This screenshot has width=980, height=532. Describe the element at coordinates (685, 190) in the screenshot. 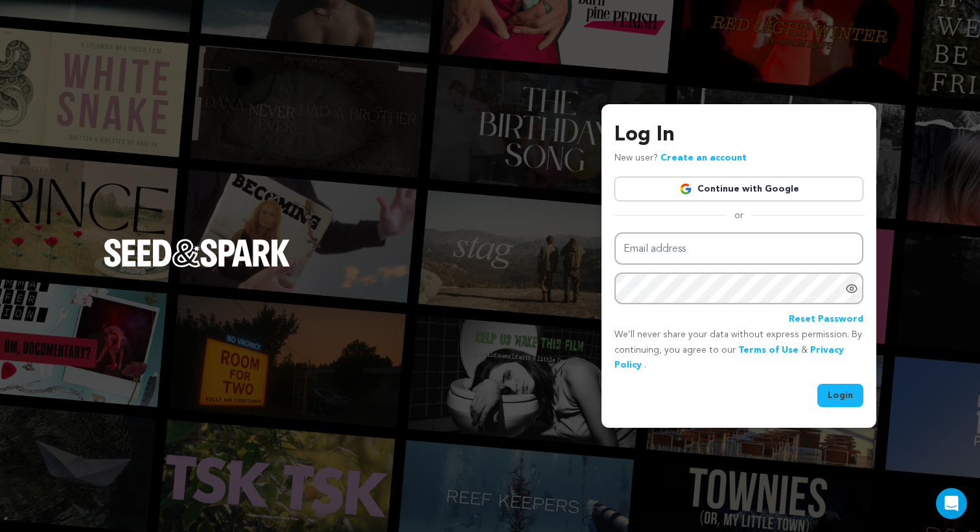

I see `img: Google logo` at that location.